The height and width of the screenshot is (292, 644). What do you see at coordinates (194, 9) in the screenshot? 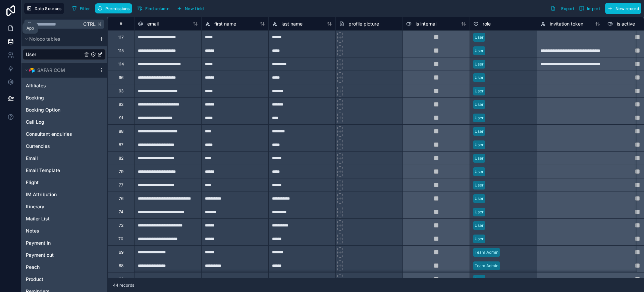
I see `span: New field` at bounding box center [194, 9].